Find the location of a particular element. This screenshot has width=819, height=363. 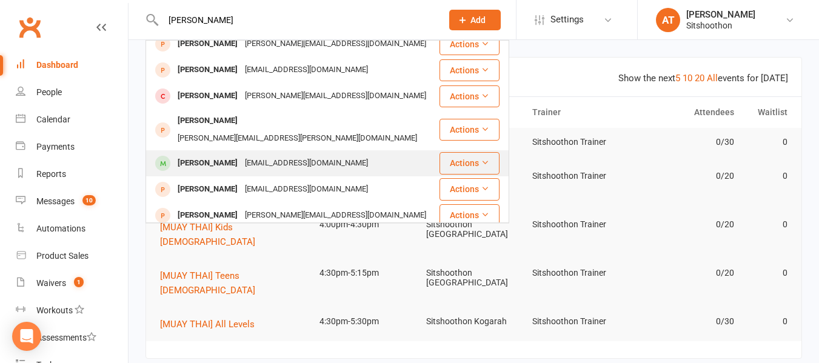

input: Search... is located at coordinates (296, 20).